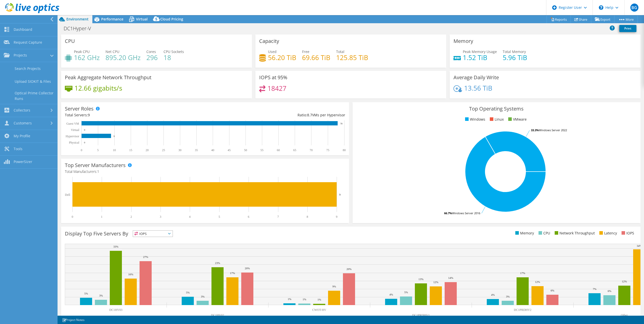  Describe the element at coordinates (89, 115) in the screenshot. I see `span: 9` at that location.